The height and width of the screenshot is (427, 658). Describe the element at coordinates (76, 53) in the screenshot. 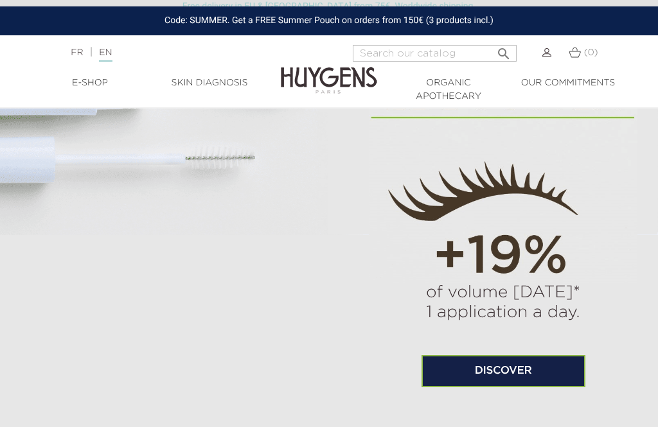

I see `a: FR` at that location.